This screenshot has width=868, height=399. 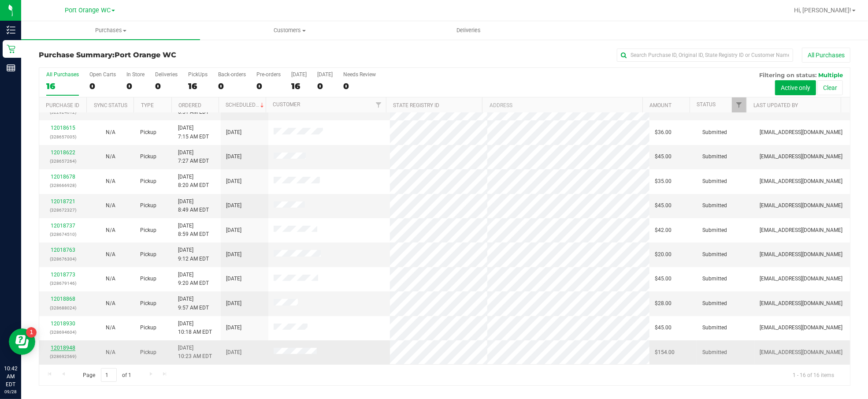 What do you see at coordinates (198, 74) in the screenshot?
I see `div: PickUps` at bounding box center [198, 74].